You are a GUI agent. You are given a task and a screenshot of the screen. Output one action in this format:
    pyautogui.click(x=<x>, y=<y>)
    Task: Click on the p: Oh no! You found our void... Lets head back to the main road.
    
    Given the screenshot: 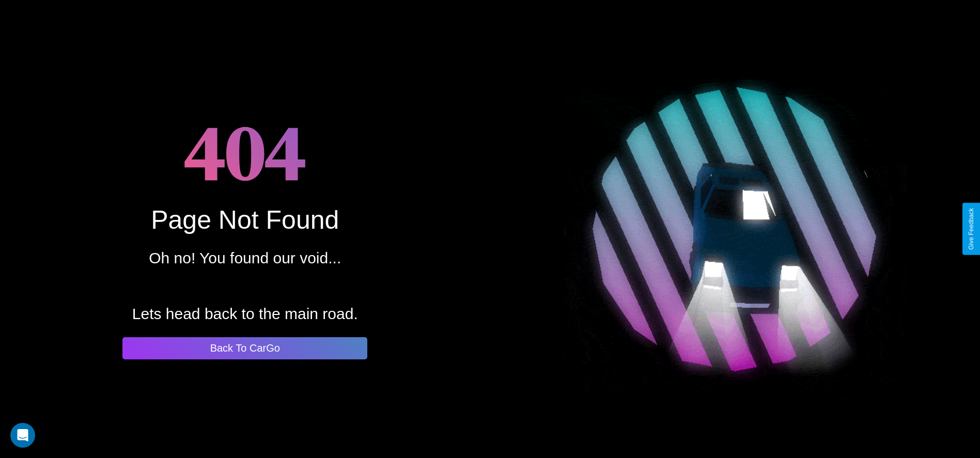 What is the action you would take?
    pyautogui.click(x=245, y=286)
    